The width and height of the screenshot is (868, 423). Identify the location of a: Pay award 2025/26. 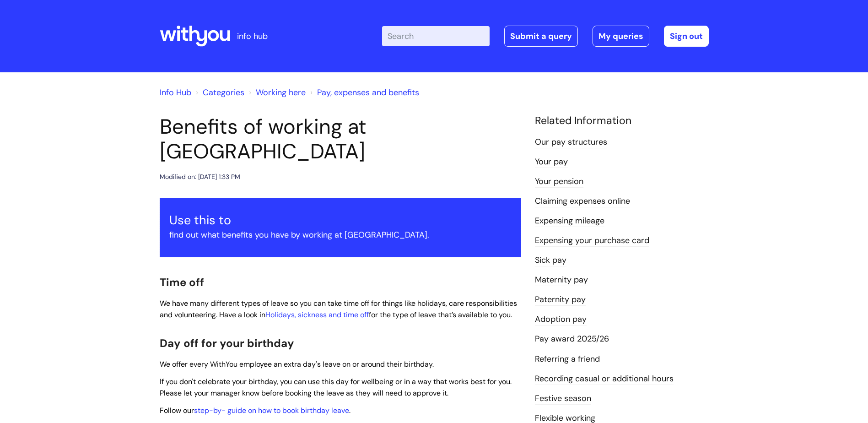
(572, 339).